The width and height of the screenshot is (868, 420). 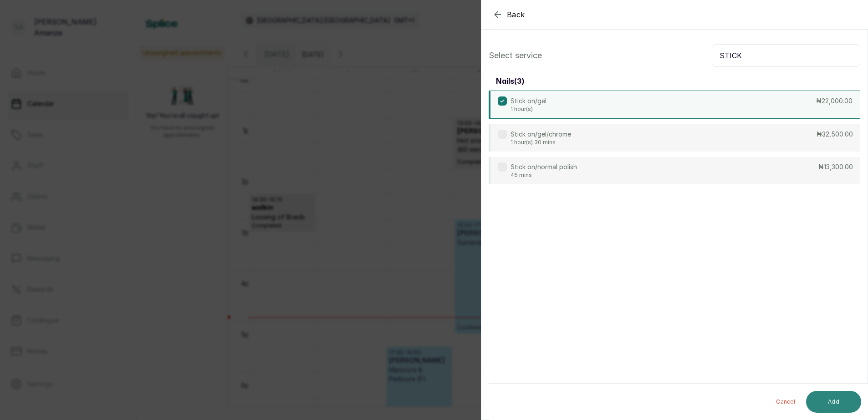 I want to click on span: Back, so click(x=516, y=15).